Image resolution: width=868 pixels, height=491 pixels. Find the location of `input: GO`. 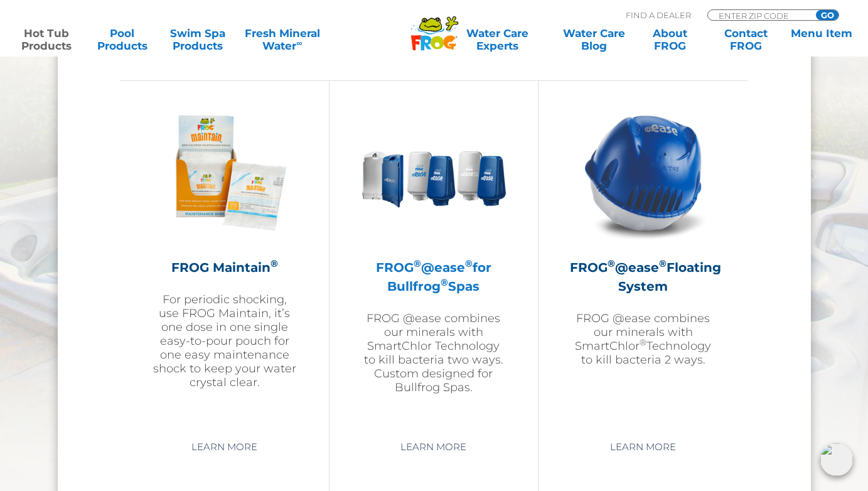

input: GO is located at coordinates (828, 15).